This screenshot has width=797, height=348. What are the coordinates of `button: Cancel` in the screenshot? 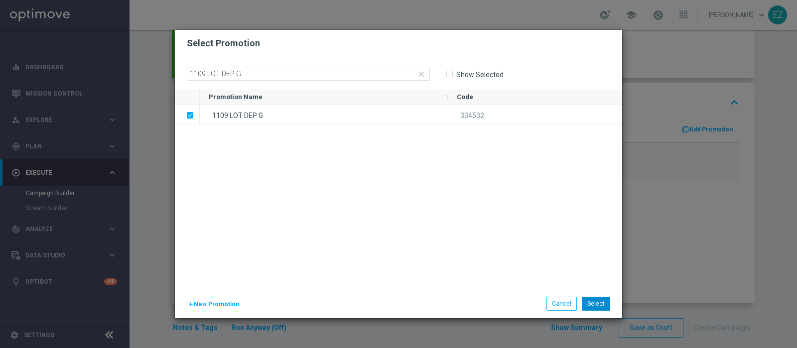 It's located at (561, 304).